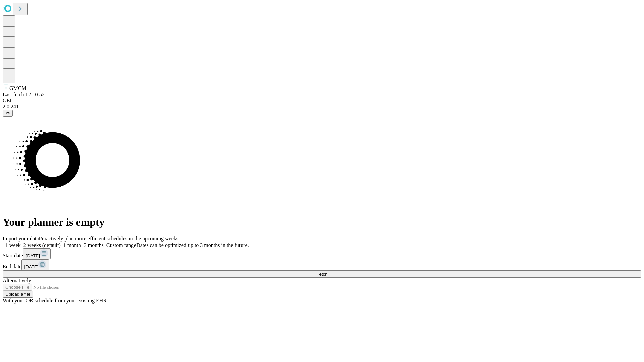 This screenshot has width=644, height=362. I want to click on span: 2 weeks (default), so click(42, 245).